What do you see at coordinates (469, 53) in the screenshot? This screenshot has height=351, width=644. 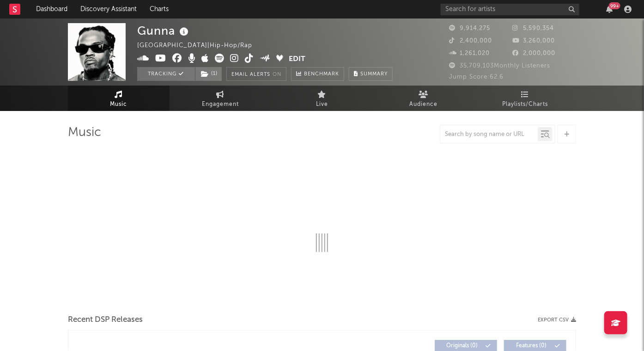 I see `span: 1,261,020` at bounding box center [469, 53].